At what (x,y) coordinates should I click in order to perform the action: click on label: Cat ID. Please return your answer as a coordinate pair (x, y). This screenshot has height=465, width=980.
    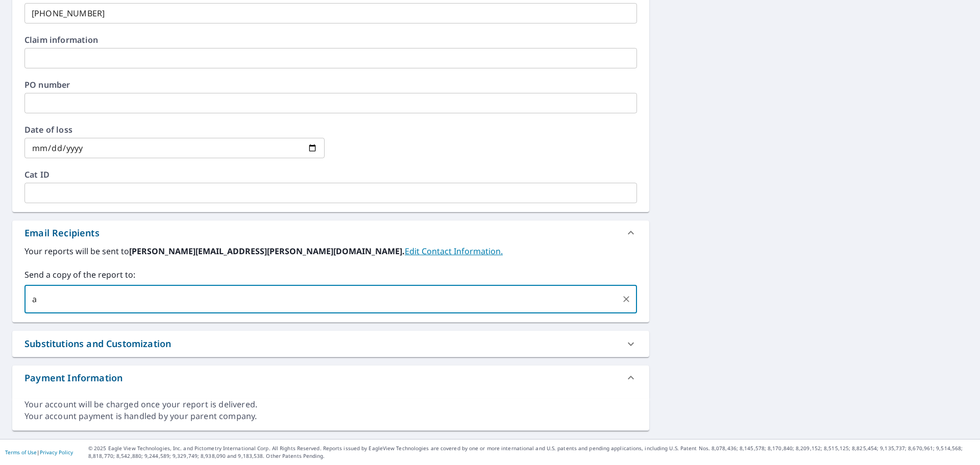
    Looking at the image, I should click on (331, 174).